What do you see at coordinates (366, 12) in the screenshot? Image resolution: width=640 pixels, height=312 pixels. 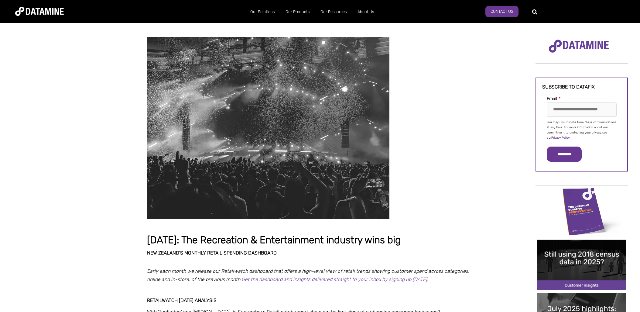 I see `a: About Us` at bounding box center [366, 12].